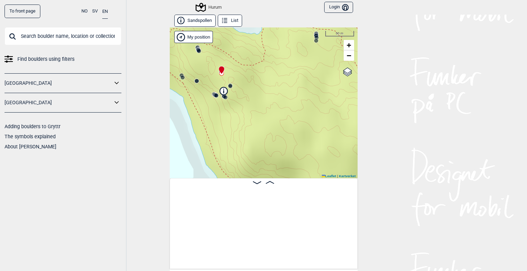 The width and height of the screenshot is (527, 271). Describe the element at coordinates (84, 11) in the screenshot. I see `button: NO` at that location.